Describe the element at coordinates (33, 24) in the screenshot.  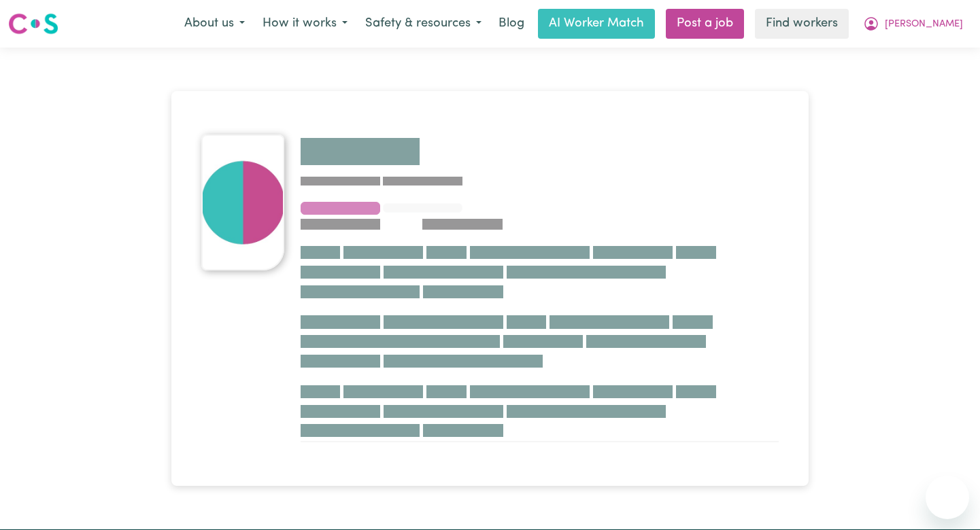
I see `a: Careseekers logo` at that location.